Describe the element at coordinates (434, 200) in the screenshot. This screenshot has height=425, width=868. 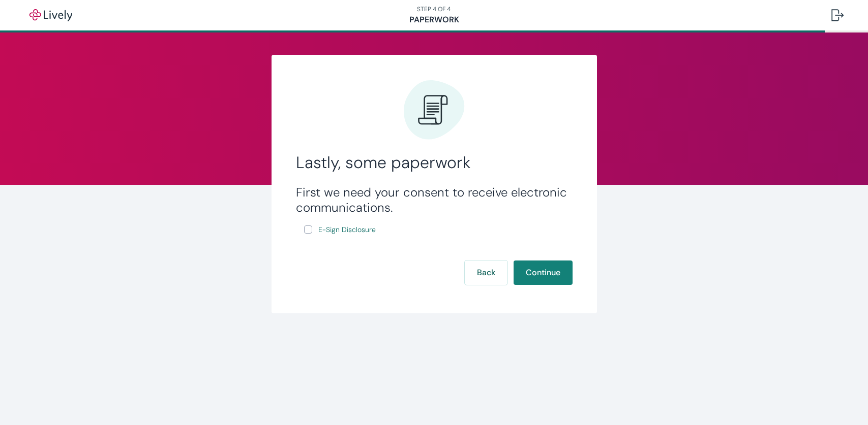
I see `h3: First we need your consent to receive electronic communications.` at that location.